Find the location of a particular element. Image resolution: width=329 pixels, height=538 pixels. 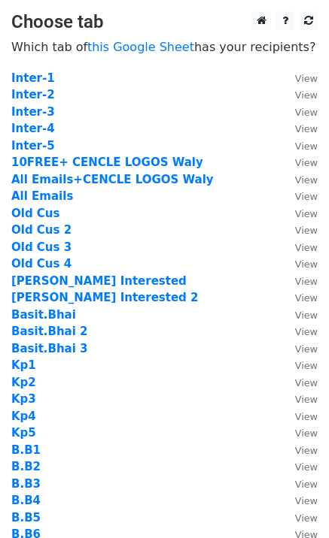

a: Inter-2 is located at coordinates (33, 95).